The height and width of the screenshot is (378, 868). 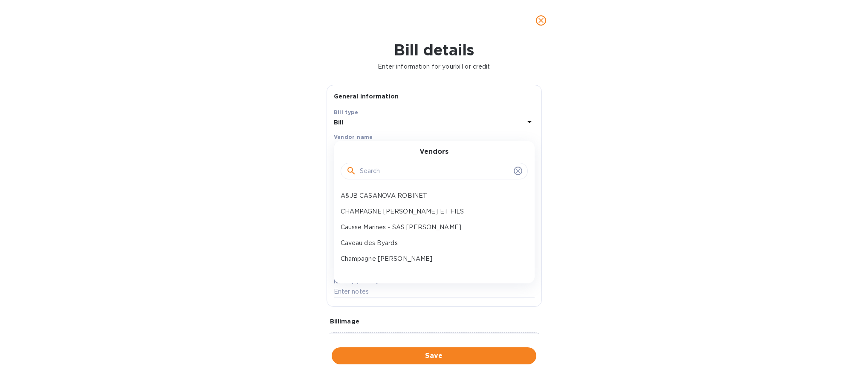 What do you see at coordinates (346, 112) in the screenshot?
I see `b: Bill type` at bounding box center [346, 112].